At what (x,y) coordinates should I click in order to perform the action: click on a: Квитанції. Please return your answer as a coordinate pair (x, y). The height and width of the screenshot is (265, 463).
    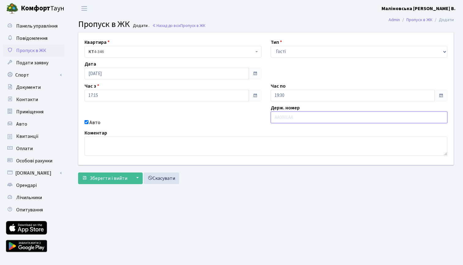
    Looking at the image, I should click on (34, 136).